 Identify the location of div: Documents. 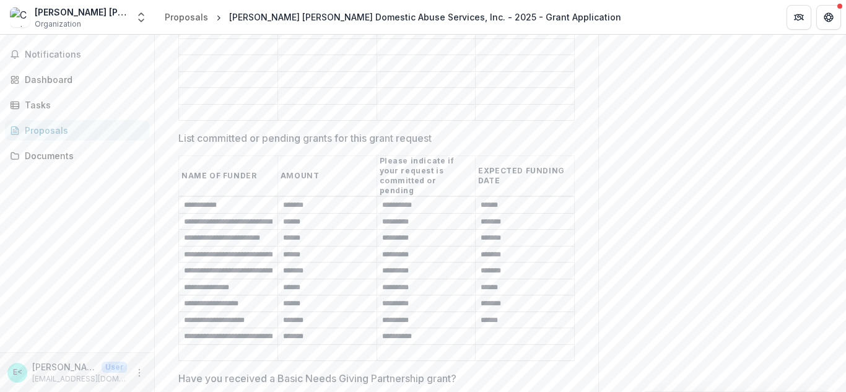
(82, 155).